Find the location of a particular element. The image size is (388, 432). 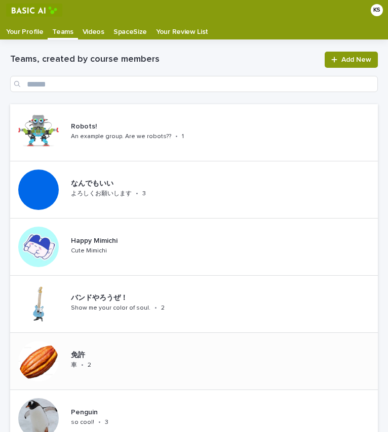

p: Robots! is located at coordinates (140, 127).